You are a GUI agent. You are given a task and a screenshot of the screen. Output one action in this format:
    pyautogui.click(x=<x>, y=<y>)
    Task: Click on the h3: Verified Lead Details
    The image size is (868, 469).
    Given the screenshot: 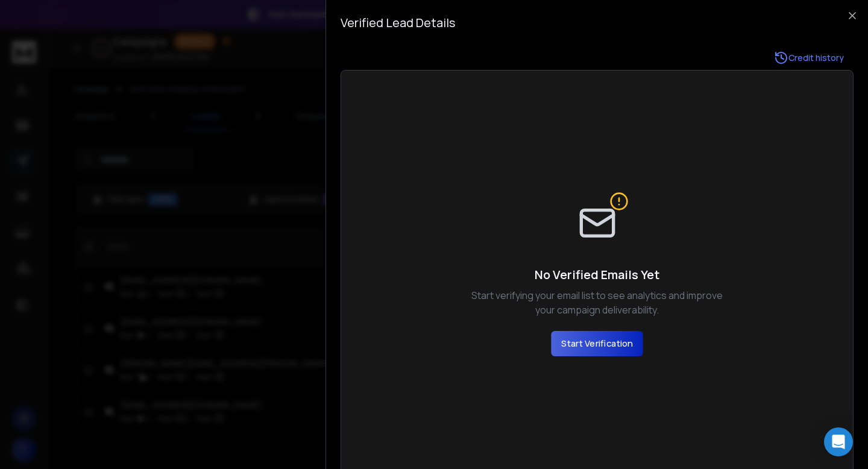 What is the action you would take?
    pyautogui.click(x=596, y=23)
    